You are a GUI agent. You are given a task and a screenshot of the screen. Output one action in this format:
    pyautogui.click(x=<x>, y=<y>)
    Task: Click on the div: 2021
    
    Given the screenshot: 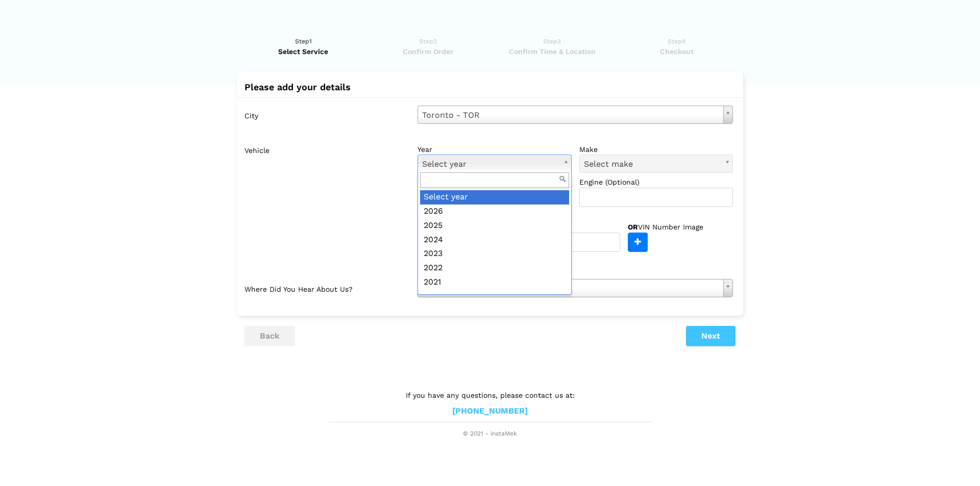 What is the action you would take?
    pyautogui.click(x=495, y=283)
    